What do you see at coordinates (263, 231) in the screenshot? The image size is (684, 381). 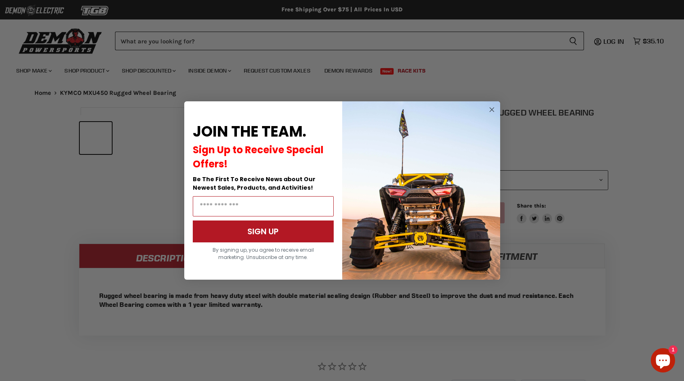 I see `button: SIGN UP` at bounding box center [263, 231].